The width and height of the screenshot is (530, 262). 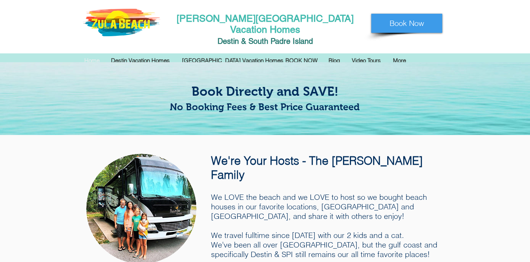 I want to click on span: Book Now, so click(x=407, y=23).